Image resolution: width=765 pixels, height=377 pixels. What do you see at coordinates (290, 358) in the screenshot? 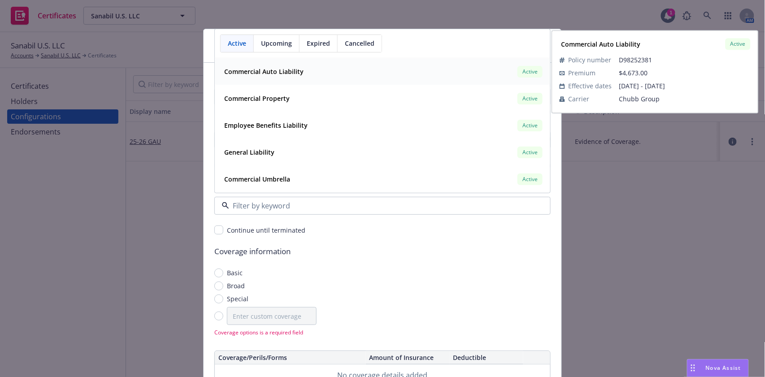
I see `th: Coverage/Perils/Forms` at bounding box center [290, 358].